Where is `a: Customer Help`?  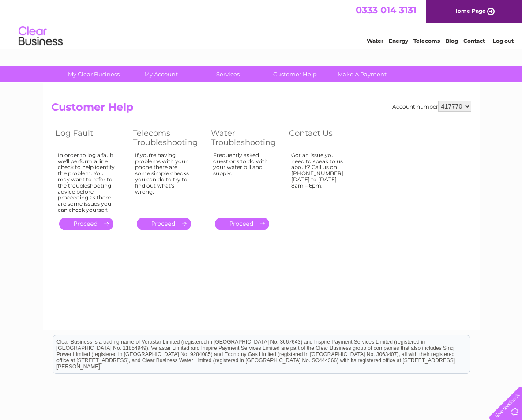 a: Customer Help is located at coordinates (294, 74).